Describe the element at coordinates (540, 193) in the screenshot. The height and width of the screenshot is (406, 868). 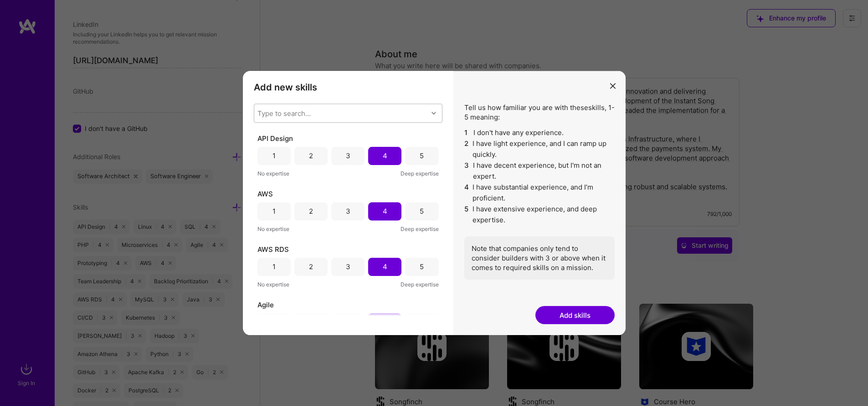
I see `li: I have substantial experience, and I’m proficient.` at that location.